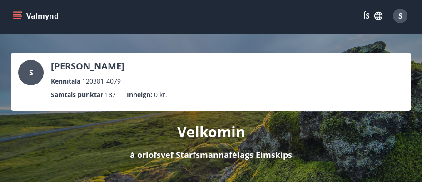  What do you see at coordinates (211, 132) in the screenshot?
I see `p: Velkomin` at bounding box center [211, 132].